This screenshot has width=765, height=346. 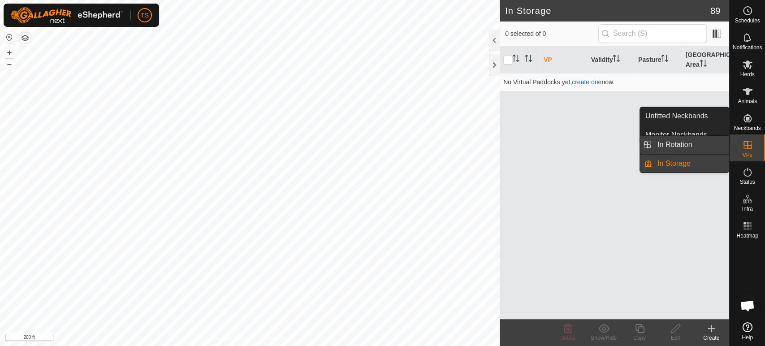 What do you see at coordinates (747, 47) in the screenshot?
I see `span: Notifications` at bounding box center [747, 47].